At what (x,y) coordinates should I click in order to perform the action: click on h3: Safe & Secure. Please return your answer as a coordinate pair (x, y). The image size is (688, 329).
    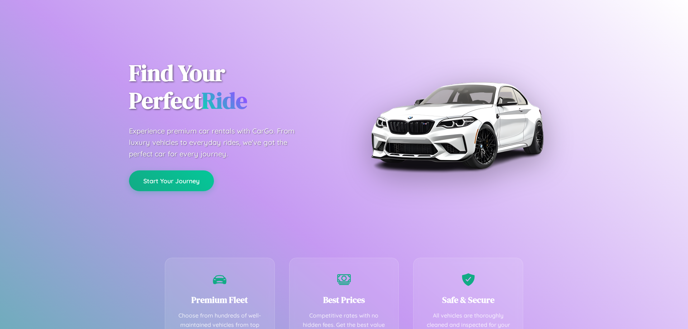
    Looking at the image, I should click on (468, 300).